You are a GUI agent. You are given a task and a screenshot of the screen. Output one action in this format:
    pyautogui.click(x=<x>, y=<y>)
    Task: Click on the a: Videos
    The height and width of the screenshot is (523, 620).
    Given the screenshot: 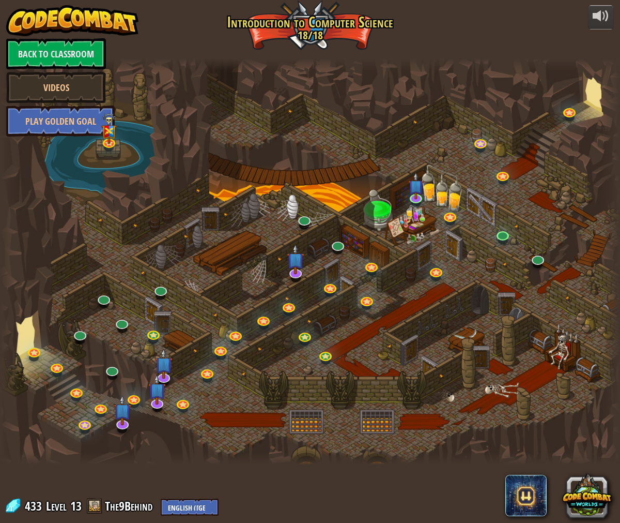 What is the action you would take?
    pyautogui.click(x=56, y=87)
    